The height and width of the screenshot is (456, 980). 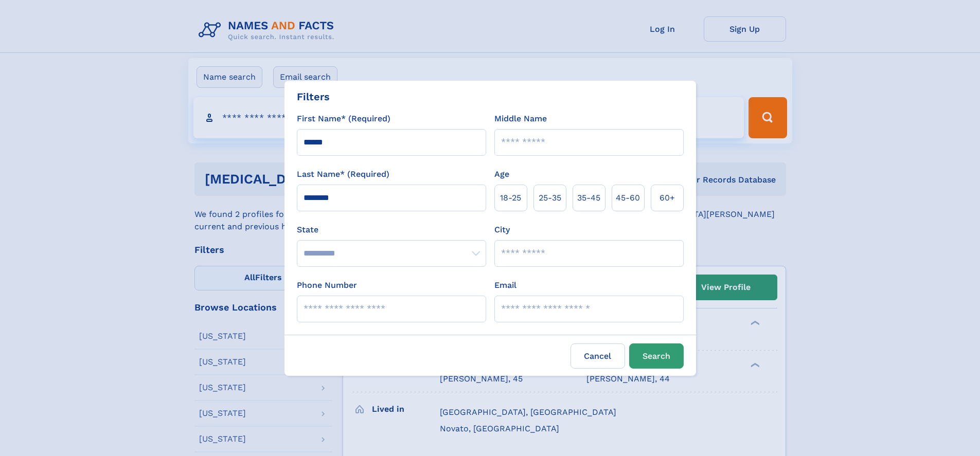 I want to click on label: City, so click(x=502, y=230).